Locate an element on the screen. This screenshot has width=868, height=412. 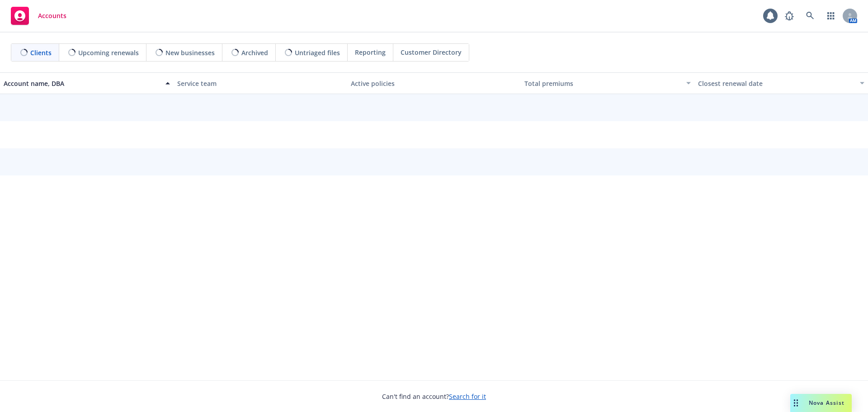
div: Active policies is located at coordinates (434, 83).